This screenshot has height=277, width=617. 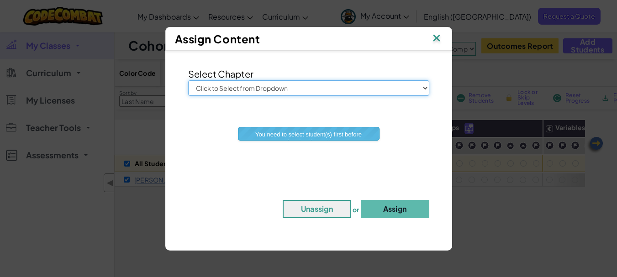 I want to click on span: You need to select student(s) first before performing that action., so click(x=308, y=138).